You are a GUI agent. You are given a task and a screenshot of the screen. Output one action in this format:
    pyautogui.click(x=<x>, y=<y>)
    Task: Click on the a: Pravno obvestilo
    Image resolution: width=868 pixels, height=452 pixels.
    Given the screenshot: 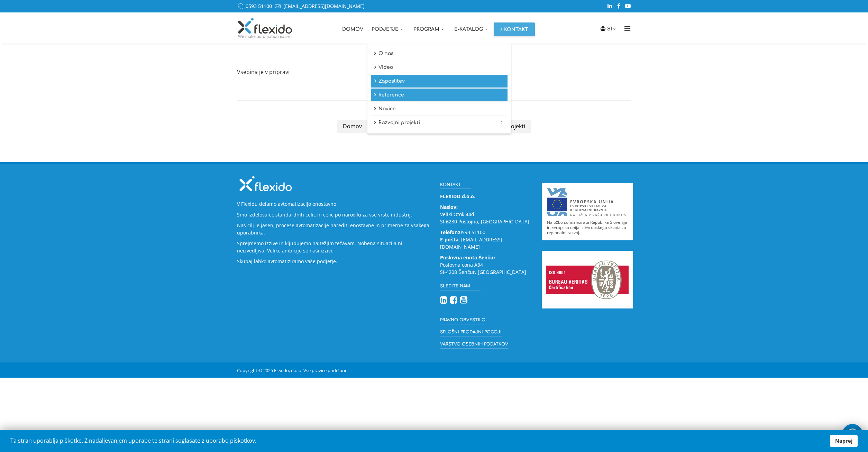 What is the action you would take?
    pyautogui.click(x=462, y=320)
    